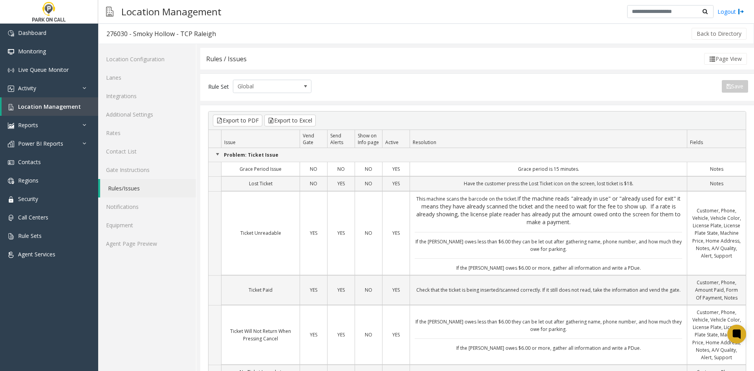 Image resolution: width=754 pixels, height=371 pixels. I want to click on td: Ticket Will Not Return When Pressing Cancel, so click(260, 335).